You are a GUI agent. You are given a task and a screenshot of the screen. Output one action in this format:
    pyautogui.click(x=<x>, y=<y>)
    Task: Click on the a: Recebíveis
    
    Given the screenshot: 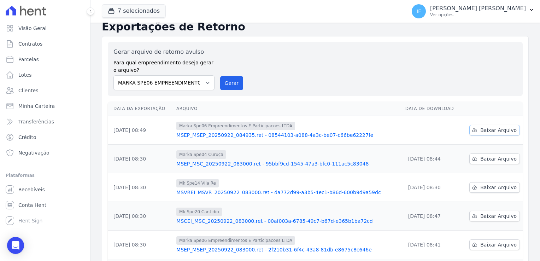 What is the action you would take?
    pyautogui.click(x=45, y=189)
    